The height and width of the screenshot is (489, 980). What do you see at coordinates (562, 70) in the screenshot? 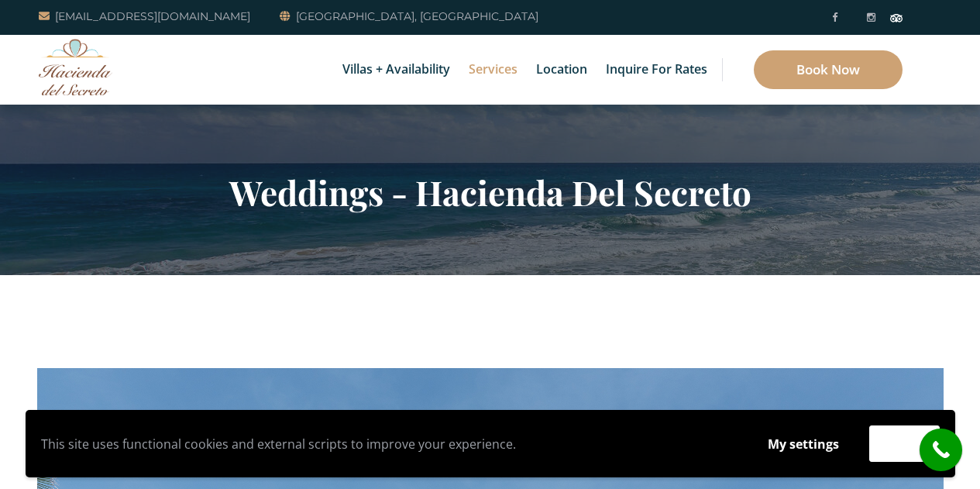
I see `a: Location` at bounding box center [562, 70].